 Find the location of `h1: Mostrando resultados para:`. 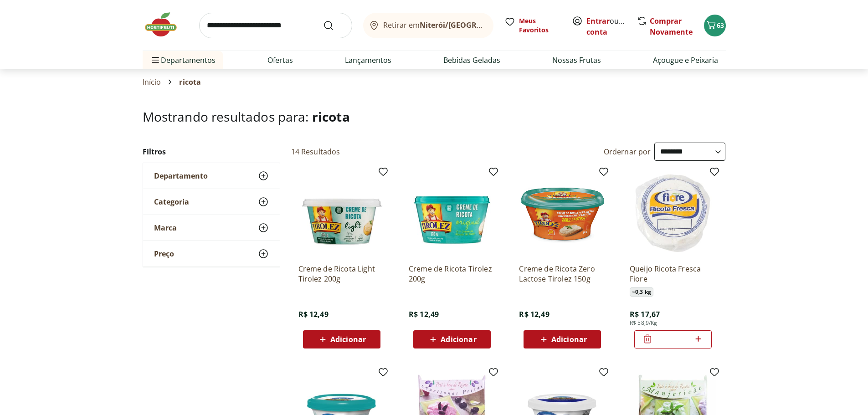

h1: Mostrando resultados para: is located at coordinates (435, 117).